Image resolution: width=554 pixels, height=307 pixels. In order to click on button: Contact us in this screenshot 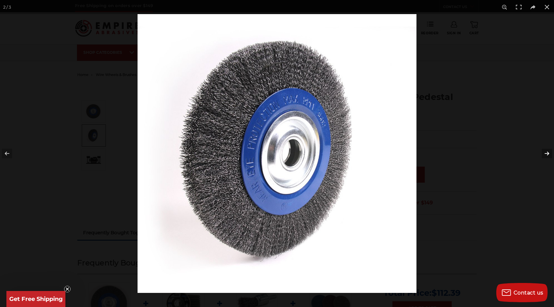, I will do `click(522, 293)`.